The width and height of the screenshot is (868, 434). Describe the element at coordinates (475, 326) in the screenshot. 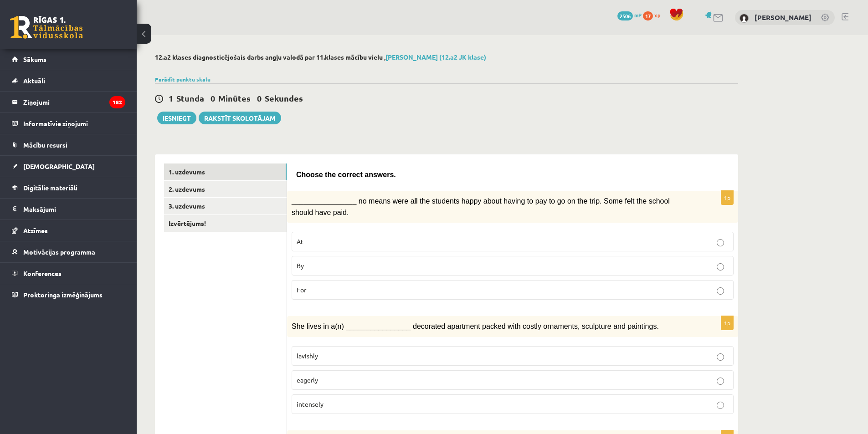

I see `span: She lives in a(n) ________________ decorated apartment packed with costly ornaments, sculpture an...` at that location.